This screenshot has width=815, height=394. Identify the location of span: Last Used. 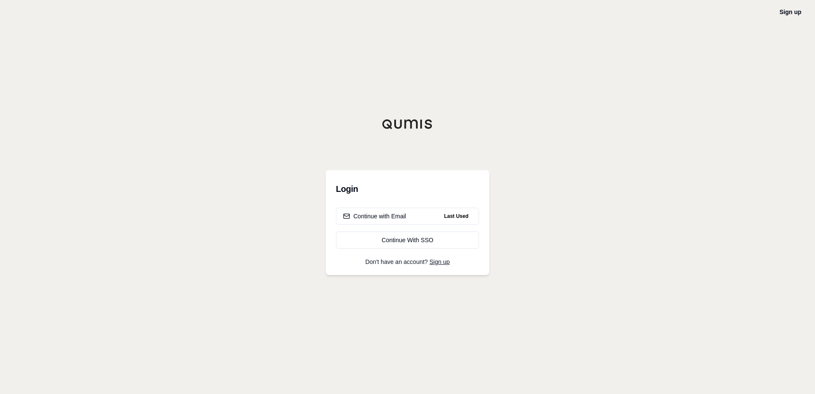
(456, 216).